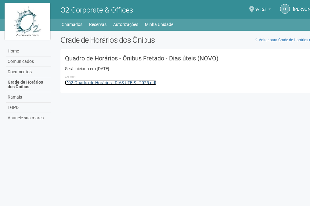  I want to click on a: Reservas, so click(98, 24).